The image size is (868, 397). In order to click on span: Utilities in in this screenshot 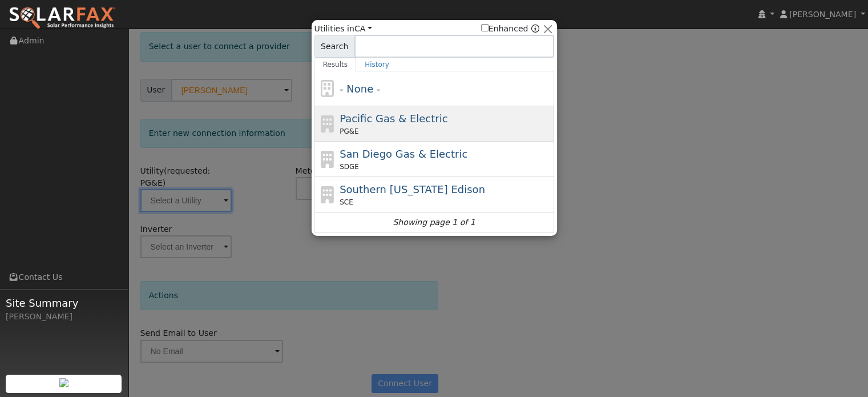, I will do `click(343, 29)`.